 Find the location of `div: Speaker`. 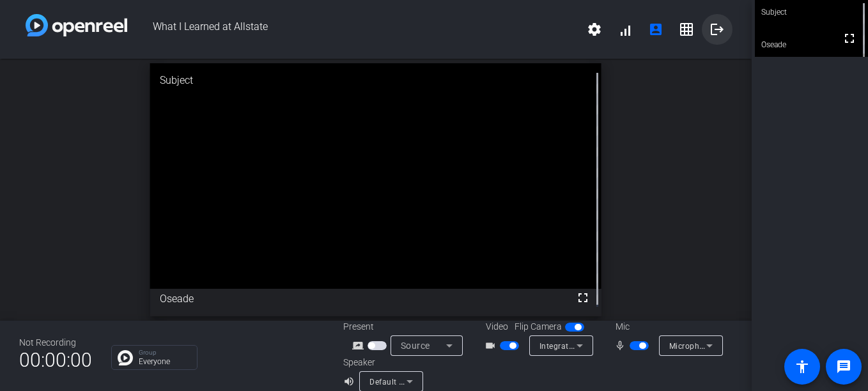

div: Speaker is located at coordinates (382, 362).